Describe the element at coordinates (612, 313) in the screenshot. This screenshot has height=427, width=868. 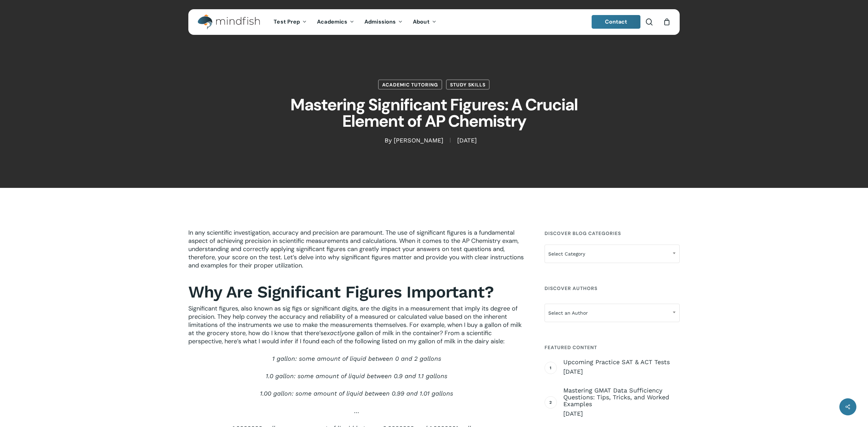
I see `span: Select an Author` at that location.